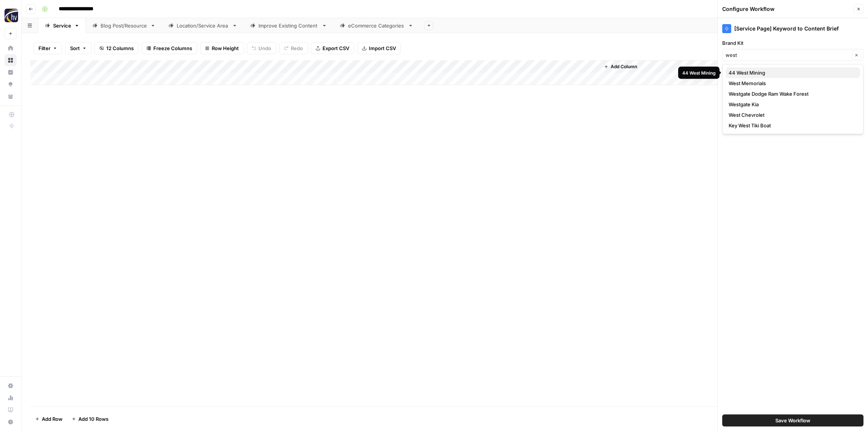  Describe the element at coordinates (78, 48) in the screenshot. I see `button: Sort` at that location.